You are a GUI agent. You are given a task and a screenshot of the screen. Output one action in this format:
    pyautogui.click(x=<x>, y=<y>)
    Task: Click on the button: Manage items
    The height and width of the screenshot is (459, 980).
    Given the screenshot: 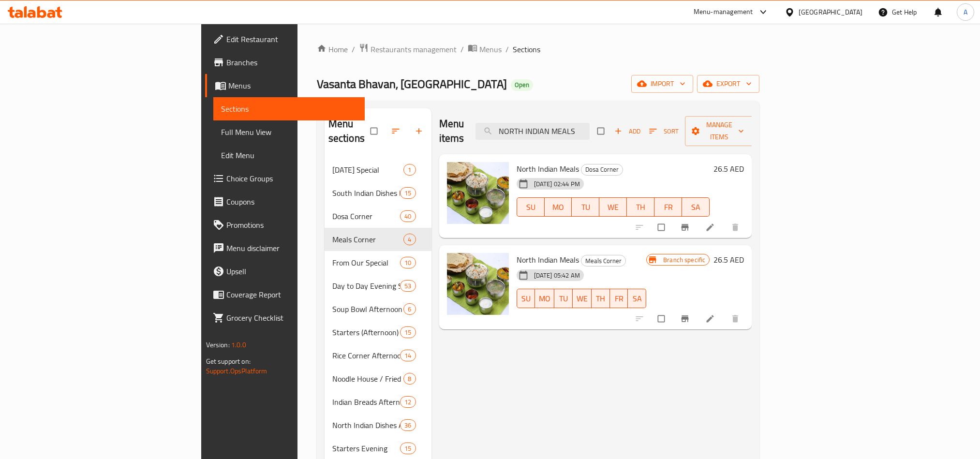 What is the action you would take?
    pyautogui.click(x=719, y=131)
    